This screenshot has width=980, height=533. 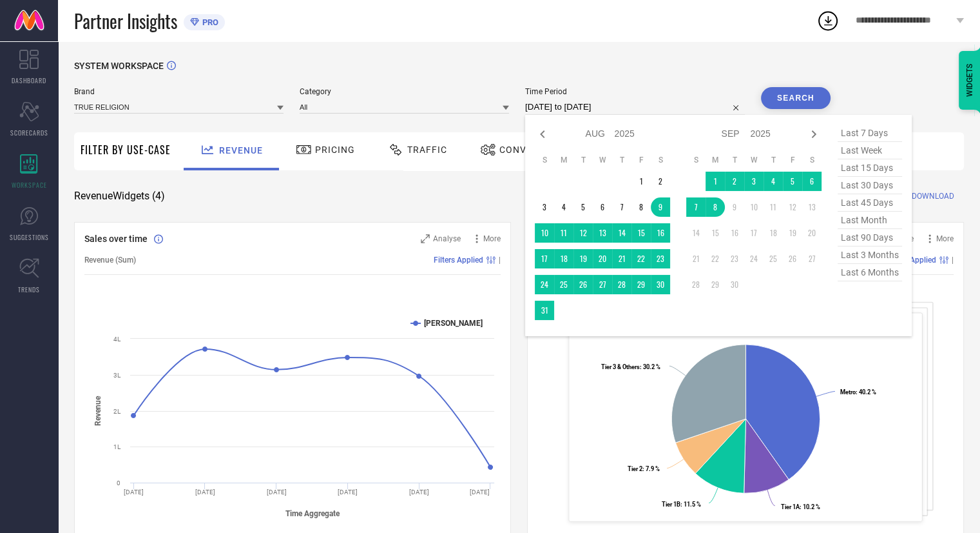 What do you see at coordinates (696, 160) in the screenshot?
I see `th: Sunday` at bounding box center [696, 160].